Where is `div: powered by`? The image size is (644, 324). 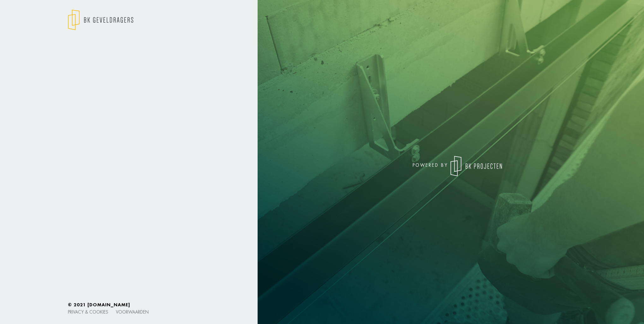
div: powered by is located at coordinates (414, 166).